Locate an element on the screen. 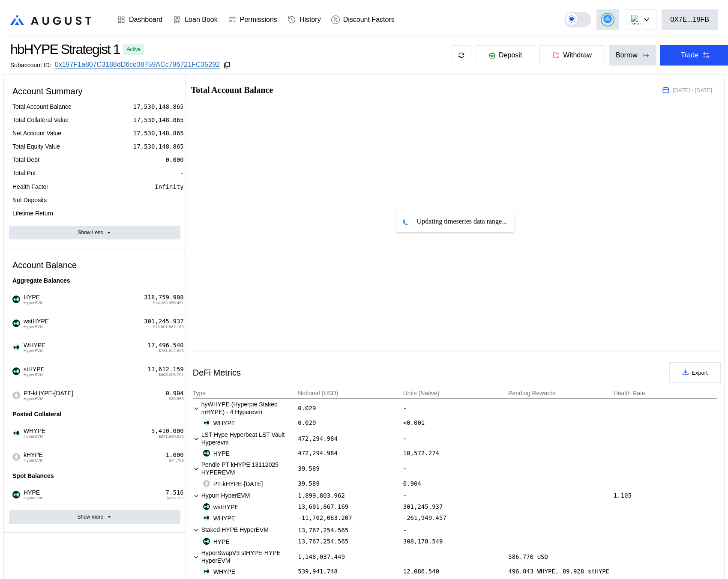 The width and height of the screenshot is (728, 579). div: Loan Book is located at coordinates (201, 20).